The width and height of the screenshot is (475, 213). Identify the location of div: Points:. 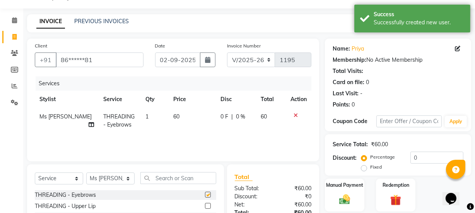
(341, 105).